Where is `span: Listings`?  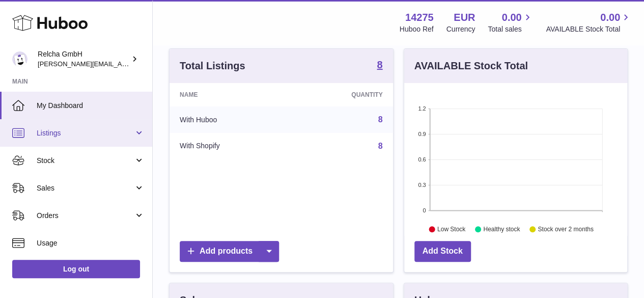 span: Listings is located at coordinates (85, 133).